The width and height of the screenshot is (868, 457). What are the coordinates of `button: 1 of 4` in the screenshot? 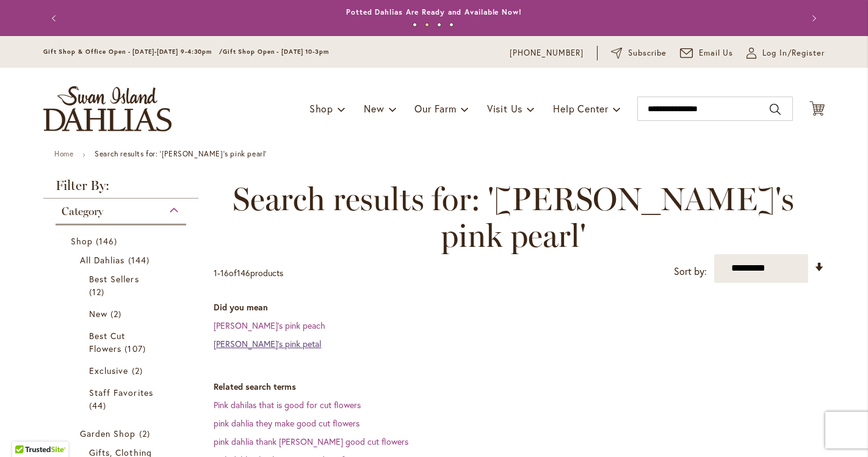 It's located at (414, 24).